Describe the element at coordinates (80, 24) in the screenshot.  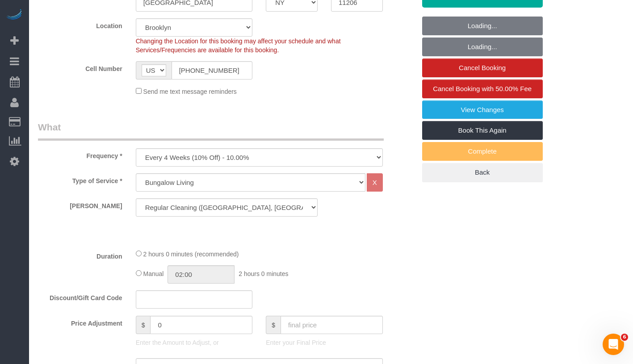
I see `label: Location` at that location.